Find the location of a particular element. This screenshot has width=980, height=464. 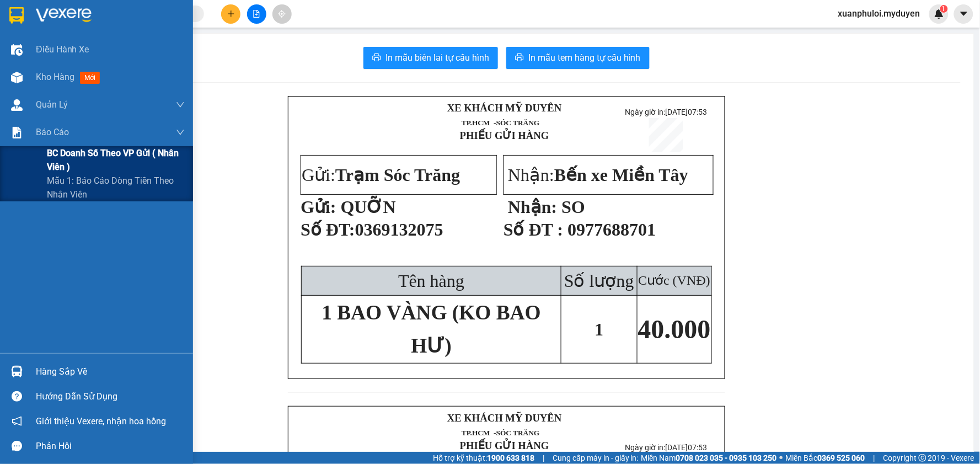

span: Số lượng is located at coordinates (599, 281).